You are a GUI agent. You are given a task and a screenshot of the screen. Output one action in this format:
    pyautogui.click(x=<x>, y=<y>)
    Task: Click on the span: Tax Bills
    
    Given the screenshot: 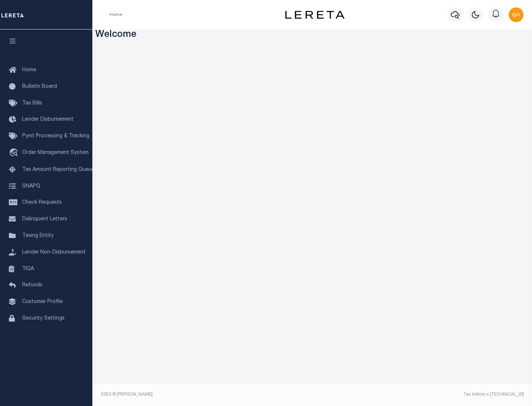 What is the action you would take?
    pyautogui.click(x=32, y=103)
    